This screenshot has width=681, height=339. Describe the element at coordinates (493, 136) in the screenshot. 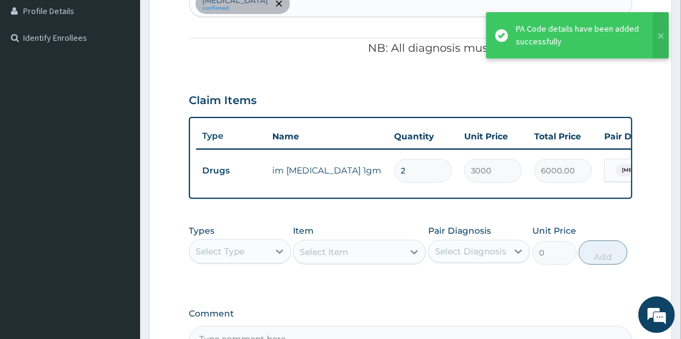

I see `th: Unit Price` at that location.